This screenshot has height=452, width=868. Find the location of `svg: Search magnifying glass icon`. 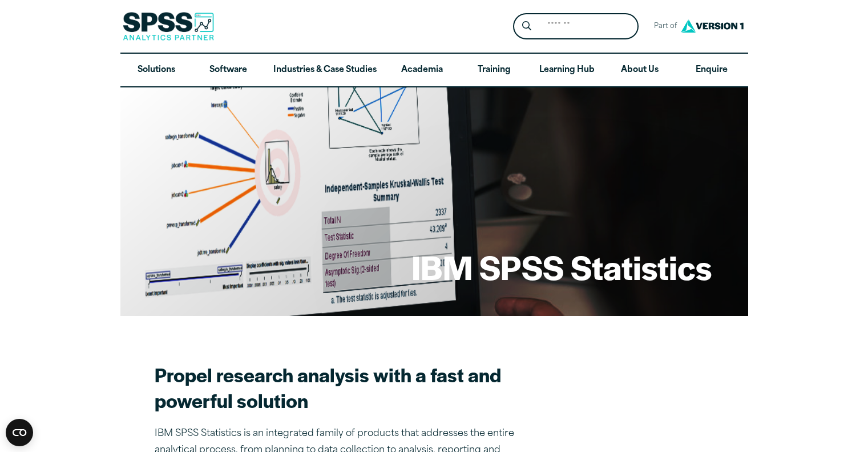

svg: Search magnifying glass icon is located at coordinates (527, 26).